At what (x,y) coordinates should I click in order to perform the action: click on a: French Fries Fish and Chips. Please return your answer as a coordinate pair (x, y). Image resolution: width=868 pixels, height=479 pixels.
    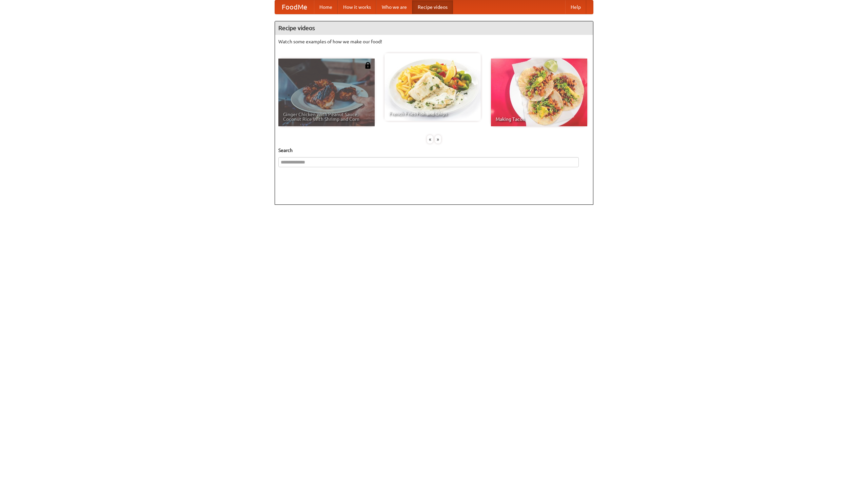
    Looking at the image, I should click on (433, 87).